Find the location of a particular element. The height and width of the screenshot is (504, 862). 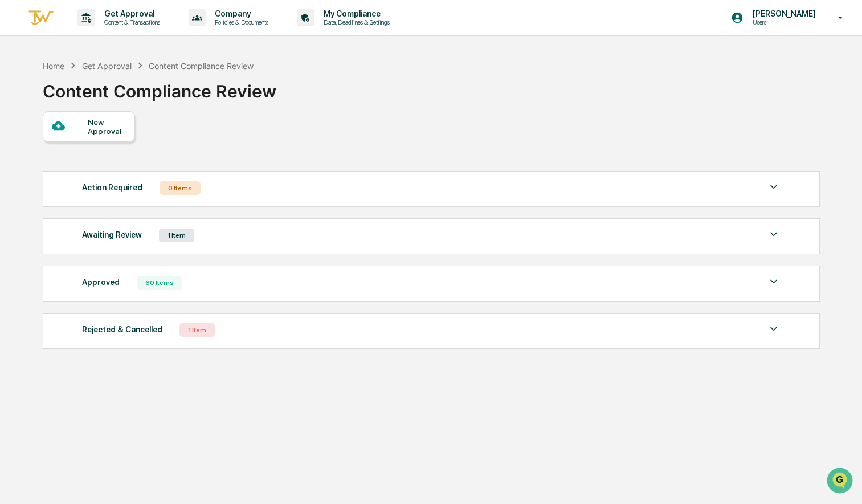

span: Preclearance is located at coordinates (48, 150).